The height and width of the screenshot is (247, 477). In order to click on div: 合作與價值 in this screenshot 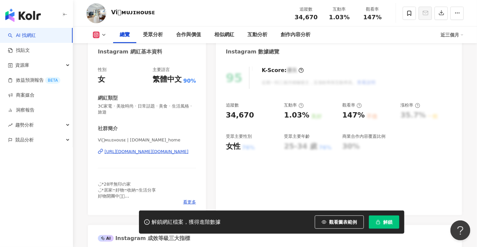, I will do `click(188, 35)`.